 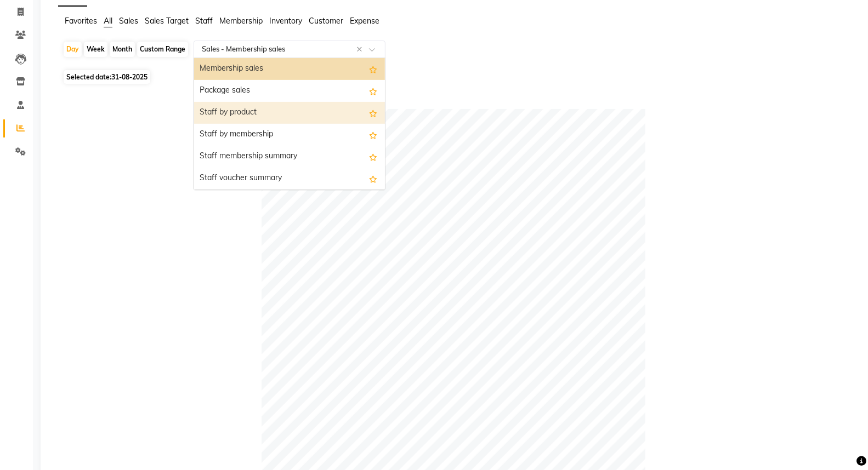 What do you see at coordinates (130, 77) in the screenshot?
I see `span: 31-08-2025` at bounding box center [130, 77].